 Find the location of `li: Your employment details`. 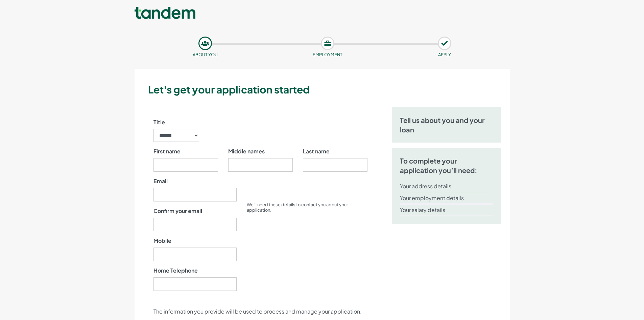

li: Your employment details is located at coordinates (447, 198).